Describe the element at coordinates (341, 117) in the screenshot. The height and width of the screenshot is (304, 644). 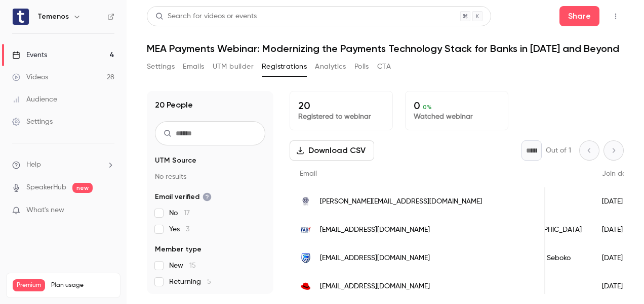
I see `p: Registered to webinar` at that location.